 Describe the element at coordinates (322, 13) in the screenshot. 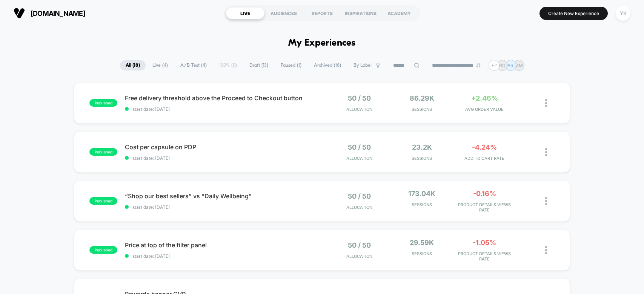

I see `div: REPORTS` at that location.